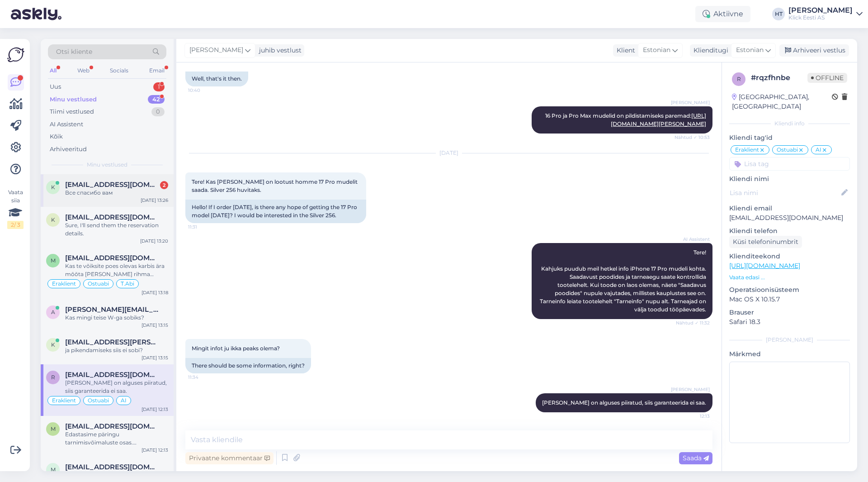 The width and height of the screenshot is (868, 482). I want to click on span: T.Abi, so click(128, 284).